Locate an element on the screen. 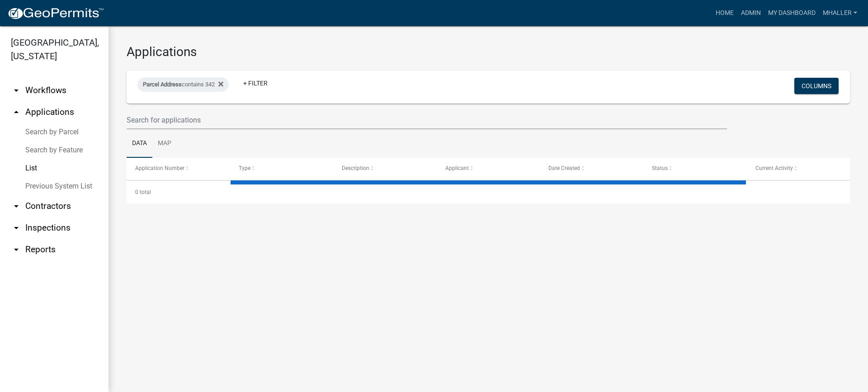 This screenshot has width=868, height=392. span: Current Activity is located at coordinates (774, 169).